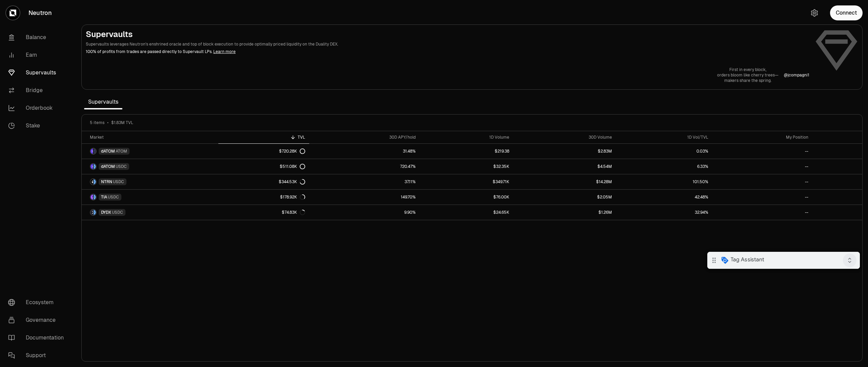 The image size is (868, 367). I want to click on a: $24.65K, so click(467, 212).